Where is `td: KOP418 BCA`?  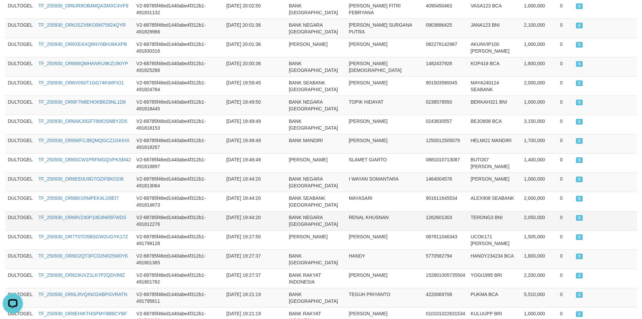
td: KOP418 BCA is located at coordinates (495, 66).